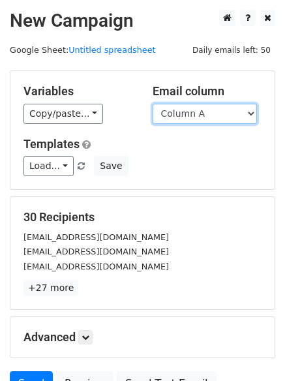 This screenshot has height=381, width=285. I want to click on h5: Variables, so click(78, 91).